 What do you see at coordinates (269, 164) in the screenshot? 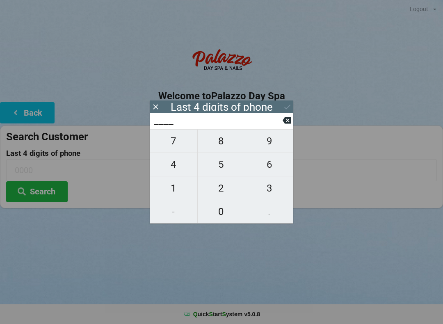
I see `button: 6` at bounding box center [269, 164].